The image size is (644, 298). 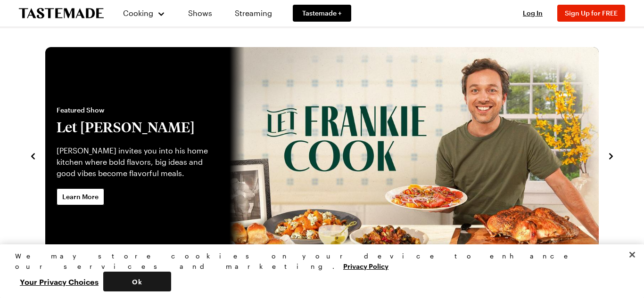 What do you see at coordinates (533, 13) in the screenshot?
I see `button: Log In` at bounding box center [533, 13].